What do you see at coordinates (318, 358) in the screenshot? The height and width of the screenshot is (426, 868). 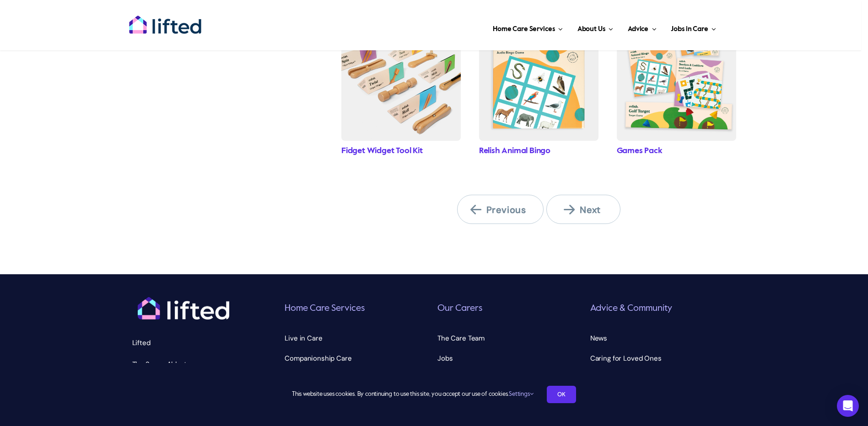 I see `span: Companionship Care` at bounding box center [318, 358].